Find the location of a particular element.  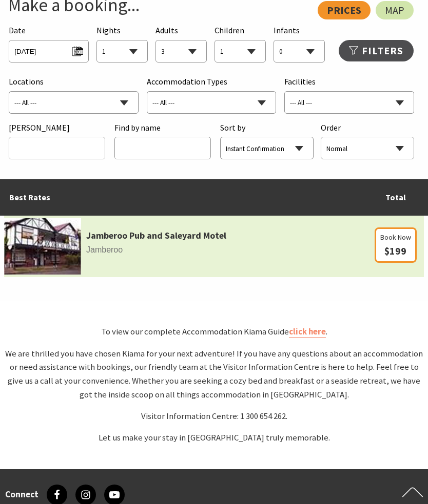

a: click here is located at coordinates (308, 333).